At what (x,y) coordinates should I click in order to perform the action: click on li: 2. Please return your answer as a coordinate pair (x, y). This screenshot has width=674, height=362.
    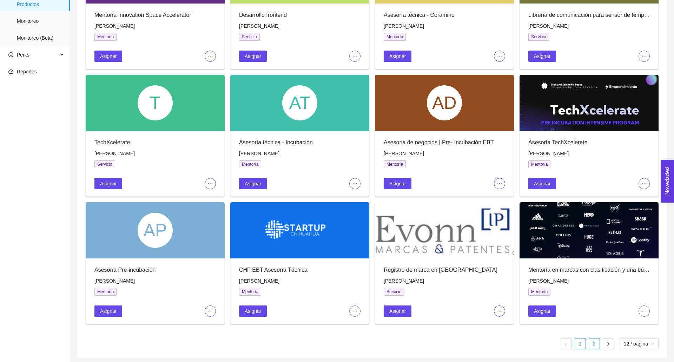
    Looking at the image, I should click on (594, 343).